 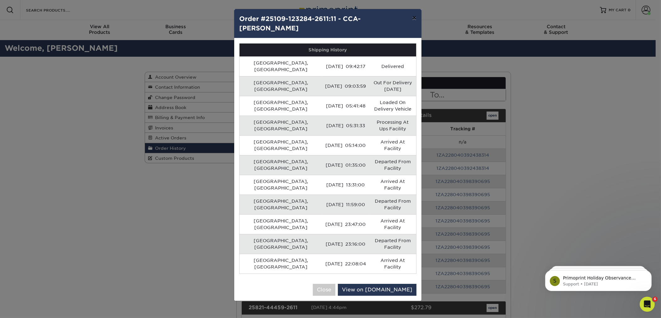 What do you see at coordinates (656, 299) in the screenshot?
I see `span: 6` at bounding box center [656, 299].